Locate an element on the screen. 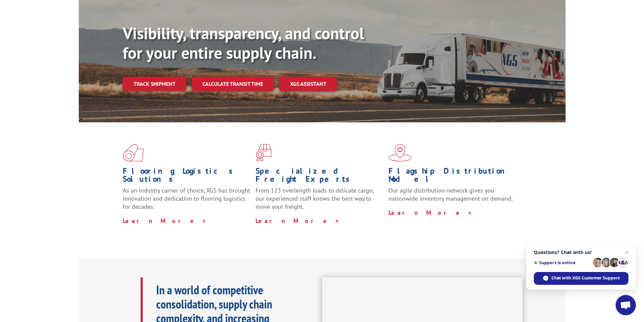 The image size is (644, 322). img: xgs-icon-total-supply-chain-intelligence-red is located at coordinates (133, 152).